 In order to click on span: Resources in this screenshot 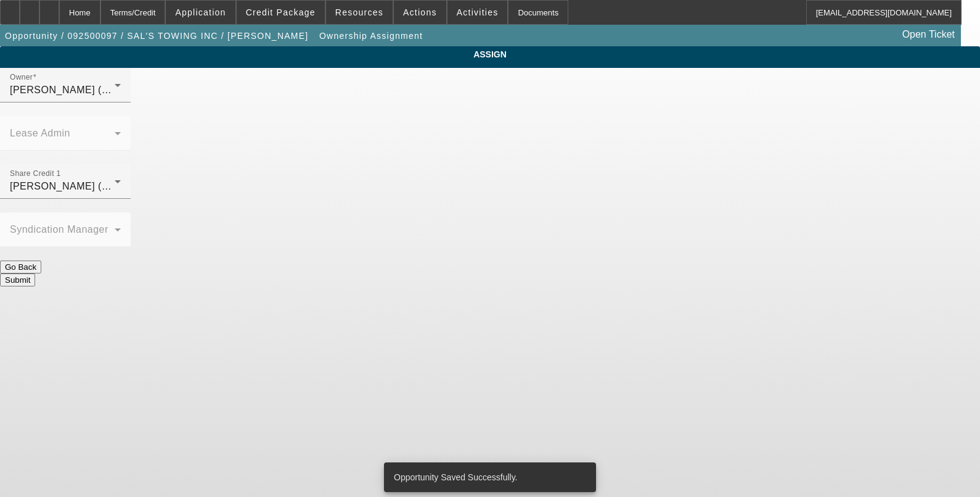, I will do `click(360, 13)`.